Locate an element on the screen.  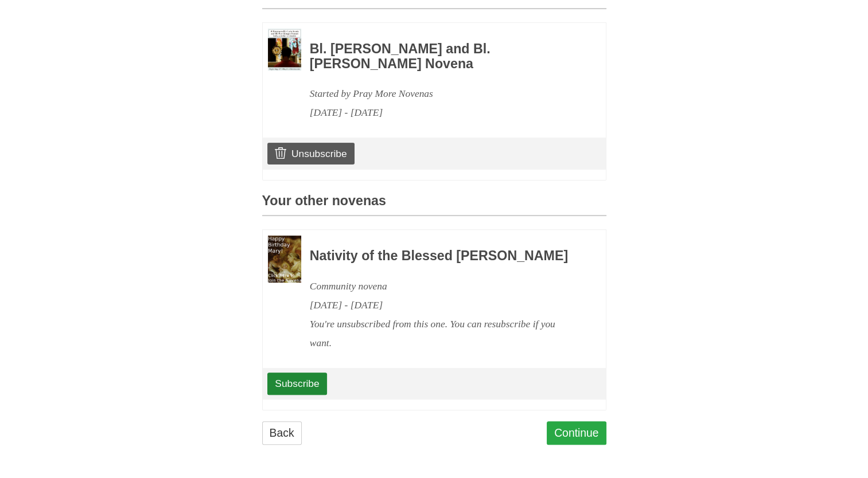
a: Back is located at coordinates (282, 433).